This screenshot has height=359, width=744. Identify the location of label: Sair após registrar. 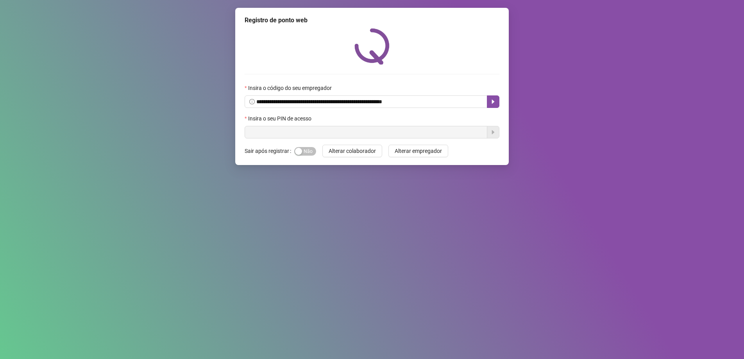
(269, 151).